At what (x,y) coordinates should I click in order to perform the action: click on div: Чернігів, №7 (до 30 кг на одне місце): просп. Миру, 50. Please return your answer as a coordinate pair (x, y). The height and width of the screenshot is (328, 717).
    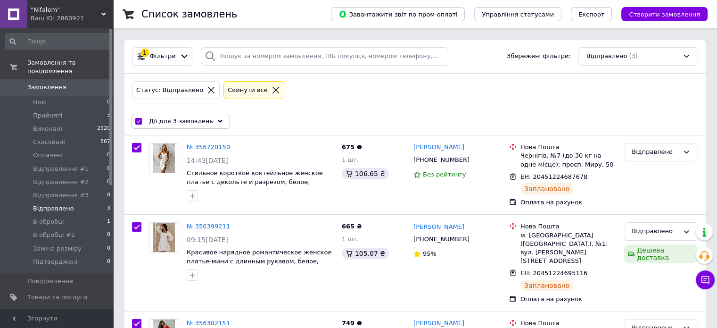
    Looking at the image, I should click on (568, 160).